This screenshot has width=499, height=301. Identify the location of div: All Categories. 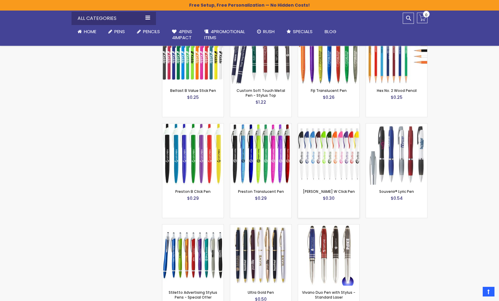
(114, 18).